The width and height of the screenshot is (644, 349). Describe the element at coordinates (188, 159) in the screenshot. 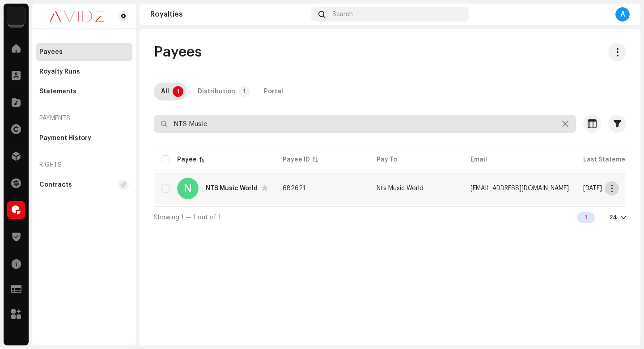

I see `div: Payee` at that location.